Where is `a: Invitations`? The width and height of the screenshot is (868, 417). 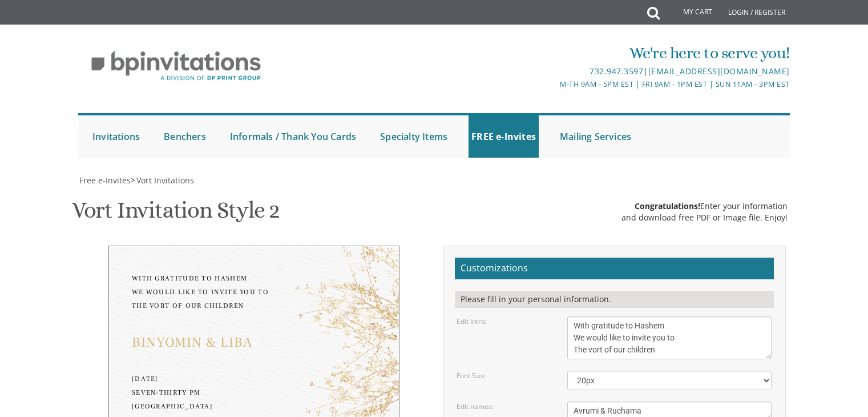
a: Invitations is located at coordinates (116, 136).